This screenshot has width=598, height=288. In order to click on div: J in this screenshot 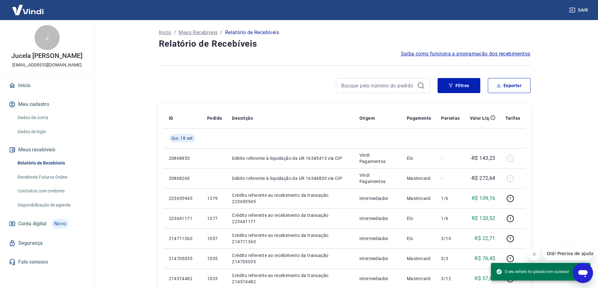, I will do `click(47, 38)`.